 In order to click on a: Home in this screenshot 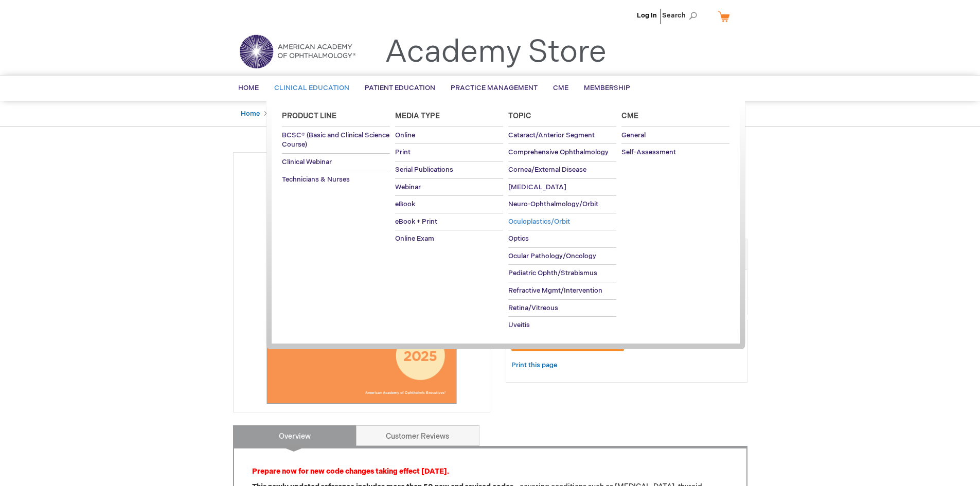, I will do `click(250, 114)`.